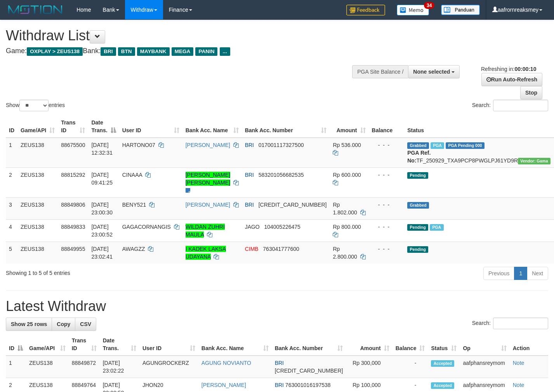  I want to click on span: 34, so click(429, 6).